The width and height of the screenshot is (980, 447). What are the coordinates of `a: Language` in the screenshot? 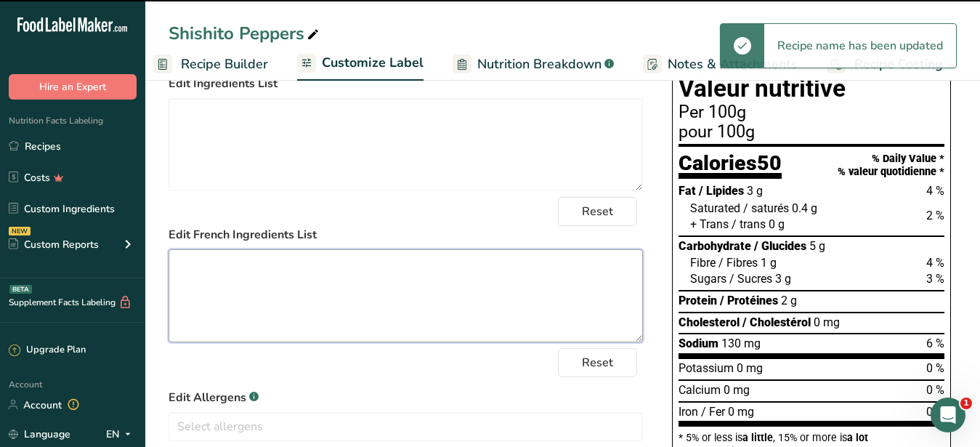 It's located at (39, 433).